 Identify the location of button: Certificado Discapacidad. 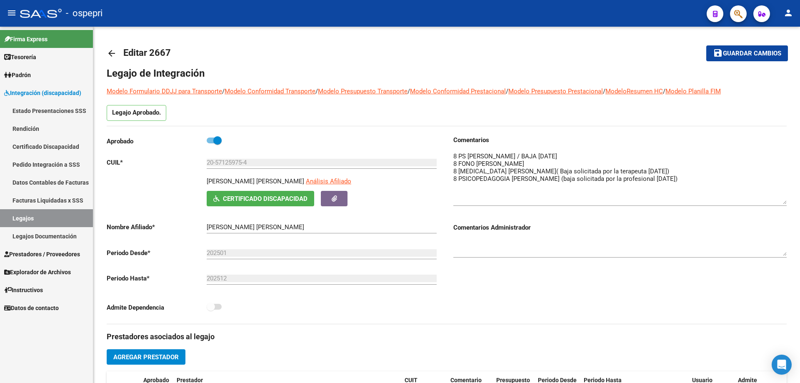
(261, 198).